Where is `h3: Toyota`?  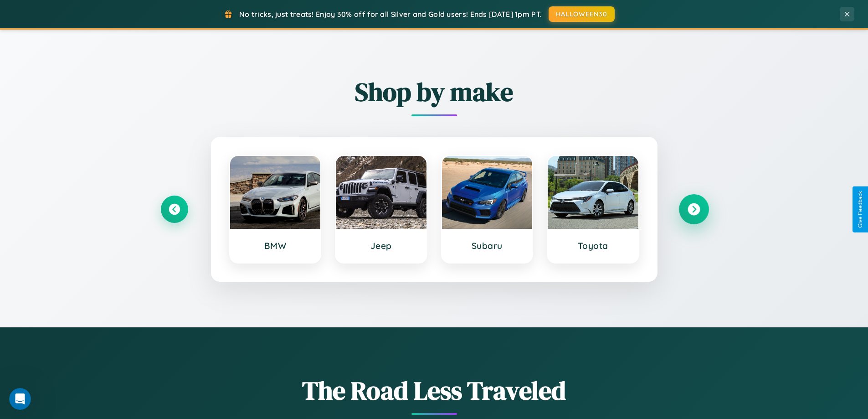
h3: Toyota is located at coordinates (593, 246).